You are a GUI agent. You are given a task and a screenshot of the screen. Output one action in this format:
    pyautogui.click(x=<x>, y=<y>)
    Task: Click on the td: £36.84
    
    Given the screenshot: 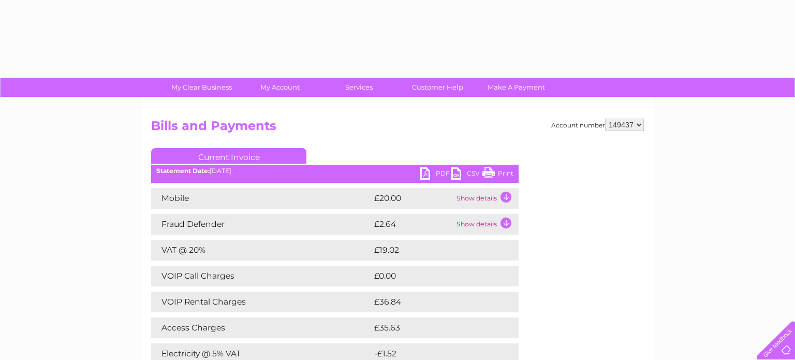 What is the action you would take?
    pyautogui.click(x=435, y=302)
    